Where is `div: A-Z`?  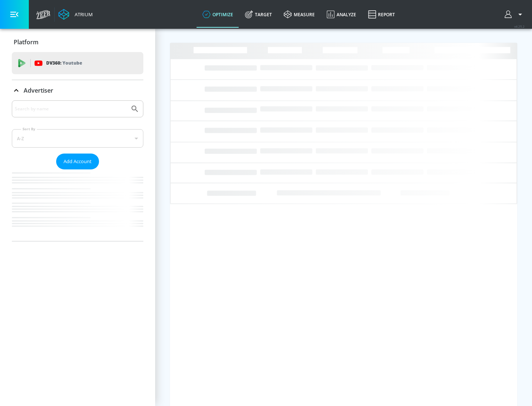
div: A-Z is located at coordinates (77, 138).